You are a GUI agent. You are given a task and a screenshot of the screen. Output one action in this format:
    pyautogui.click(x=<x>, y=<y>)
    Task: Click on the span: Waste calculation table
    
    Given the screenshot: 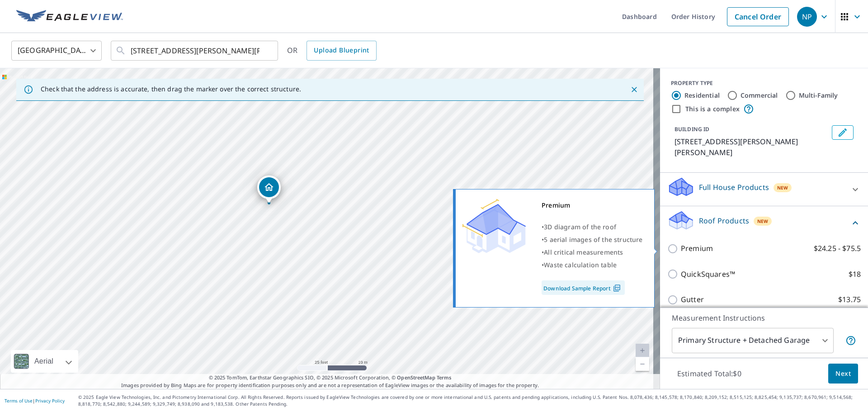 What is the action you would take?
    pyautogui.click(x=580, y=265)
    